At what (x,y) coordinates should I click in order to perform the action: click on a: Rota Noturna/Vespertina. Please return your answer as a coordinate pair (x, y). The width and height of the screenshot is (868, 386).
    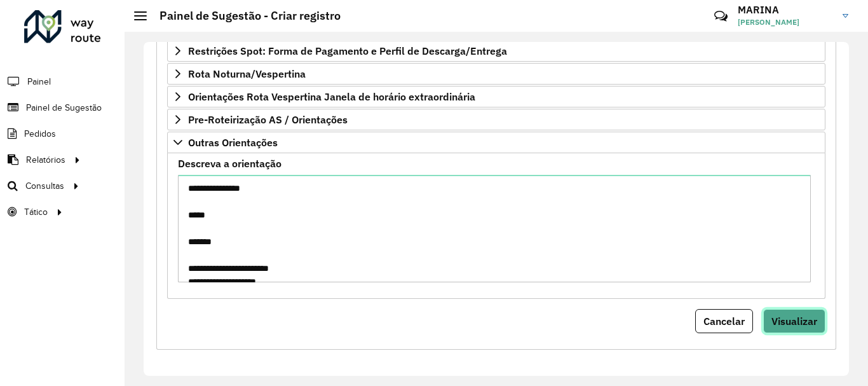
    Looking at the image, I should click on (497, 74).